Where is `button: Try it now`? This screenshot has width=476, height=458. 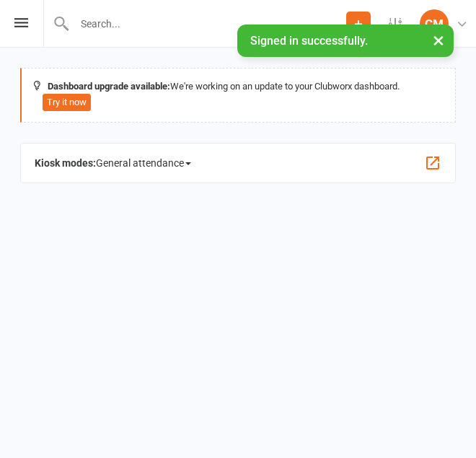 button: Try it now is located at coordinates (66, 103).